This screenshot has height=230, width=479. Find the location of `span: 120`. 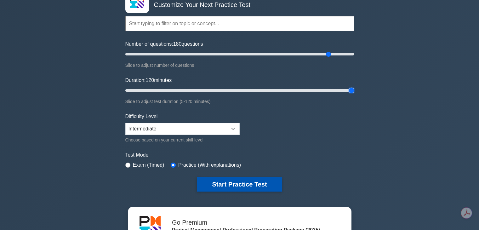

span: 120 is located at coordinates (150, 80).